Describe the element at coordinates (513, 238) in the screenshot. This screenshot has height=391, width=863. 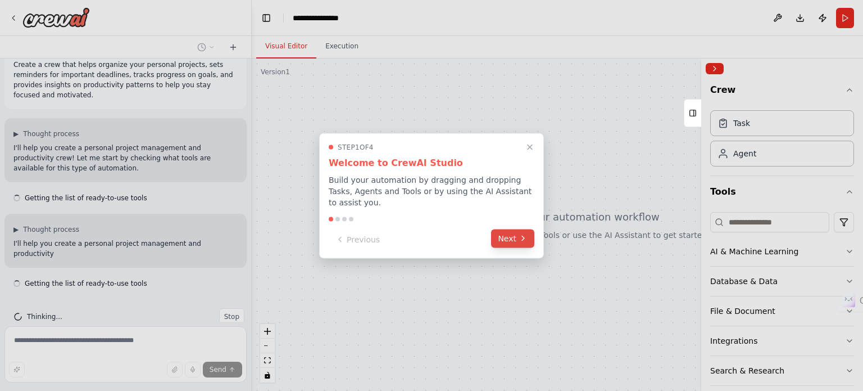
I see `button: Next` at that location.